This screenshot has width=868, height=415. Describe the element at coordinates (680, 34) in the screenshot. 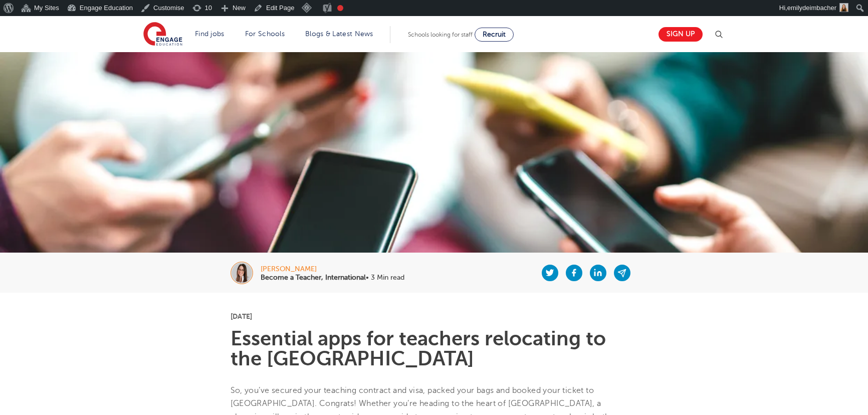

I see `a: Sign up` at that location.